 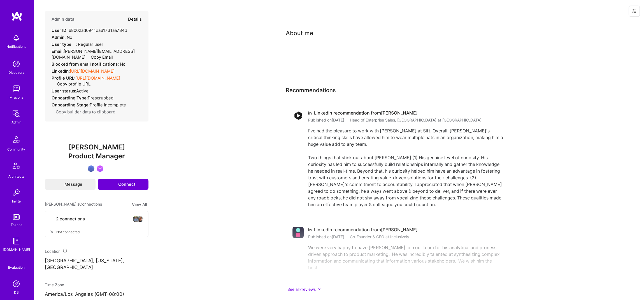 I want to click on i: icon Mail, so click(x=60, y=185).